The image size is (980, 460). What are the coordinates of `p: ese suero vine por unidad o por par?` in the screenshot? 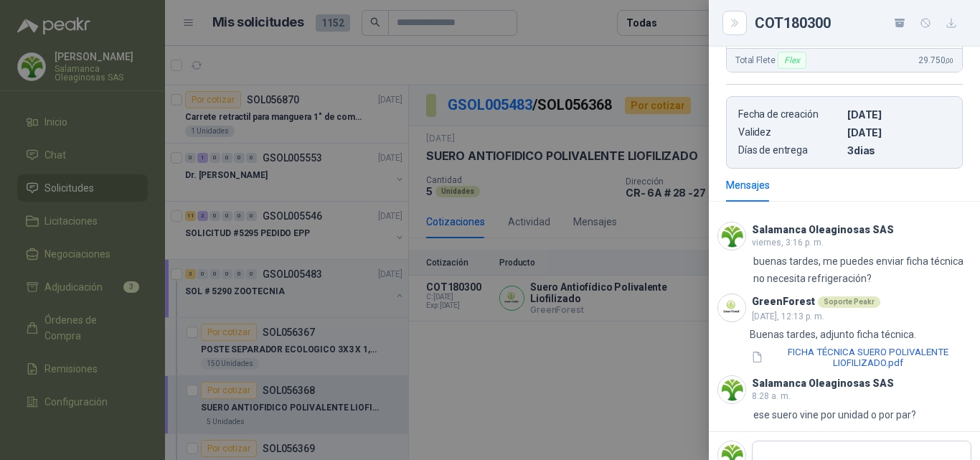 It's located at (835, 415).